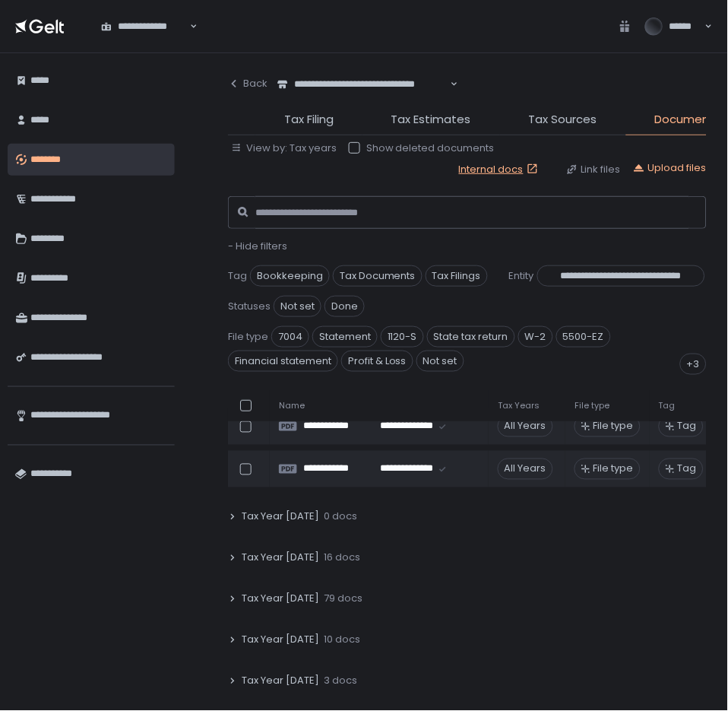 Image resolution: width=728 pixels, height=711 pixels. What do you see at coordinates (471, 337) in the screenshot?
I see `span: State tax return` at bounding box center [471, 337].